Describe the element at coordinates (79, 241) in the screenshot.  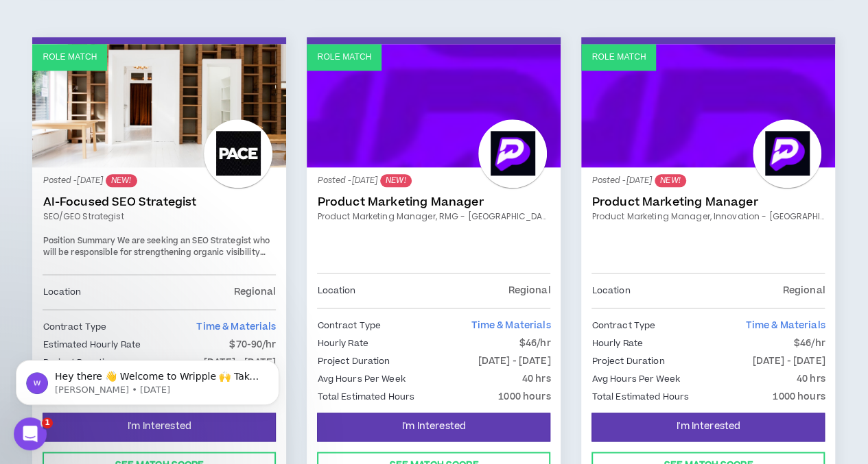
I see `strong: Position Summary` at that location.